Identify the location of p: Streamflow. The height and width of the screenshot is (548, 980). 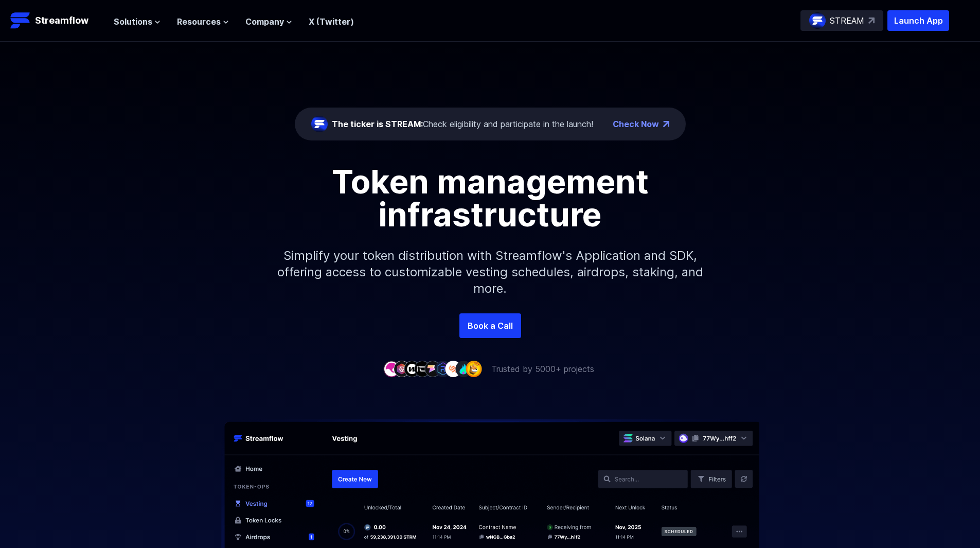
(62, 21).